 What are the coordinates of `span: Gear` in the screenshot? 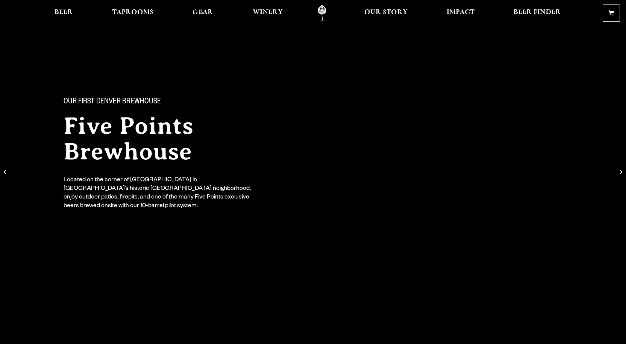 It's located at (202, 12).